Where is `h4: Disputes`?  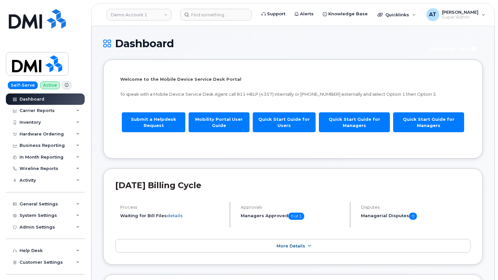 h4: Disputes is located at coordinates (416, 207).